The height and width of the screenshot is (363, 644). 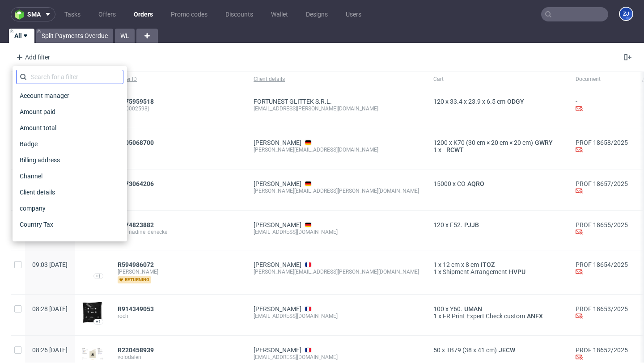 What do you see at coordinates (476, 184) in the screenshot?
I see `a: AQRO` at bounding box center [476, 184].